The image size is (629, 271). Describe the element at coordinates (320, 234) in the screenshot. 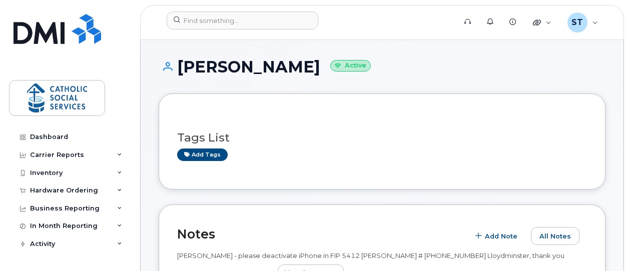

I see `h2: Notes` at that location.